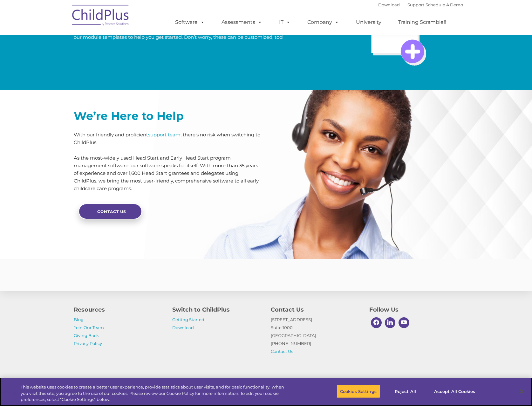 This screenshot has height=406, width=532. I want to click on a: Schedule A Demo, so click(444, 5).